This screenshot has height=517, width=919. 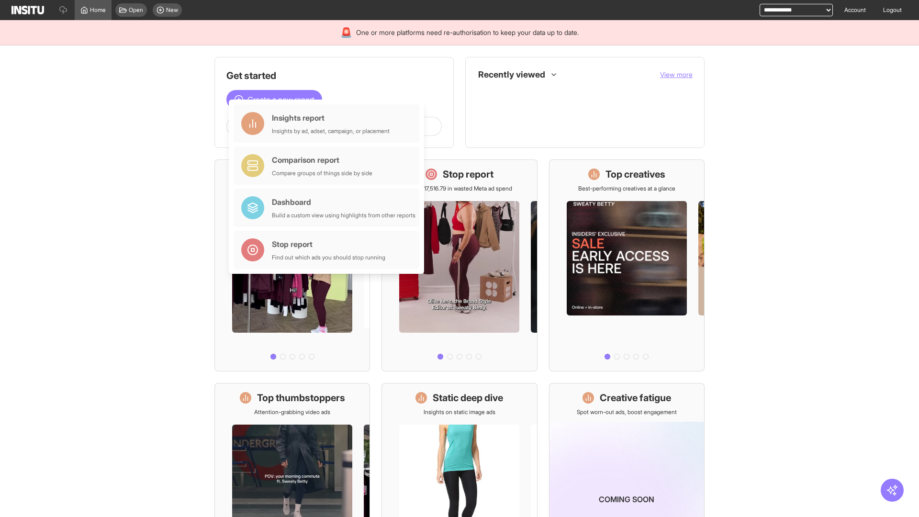 I want to click on span: New, so click(x=172, y=10).